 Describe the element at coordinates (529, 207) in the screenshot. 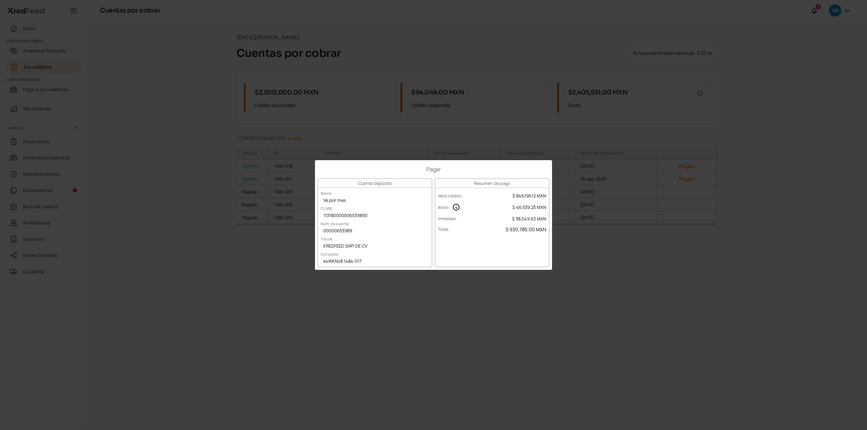

I see `span: $ 46,539.25 MXN` at that location.